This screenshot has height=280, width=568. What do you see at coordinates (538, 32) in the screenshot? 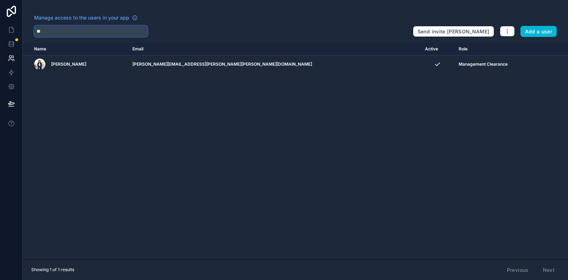
I see `a: Add a user` at bounding box center [538, 32].